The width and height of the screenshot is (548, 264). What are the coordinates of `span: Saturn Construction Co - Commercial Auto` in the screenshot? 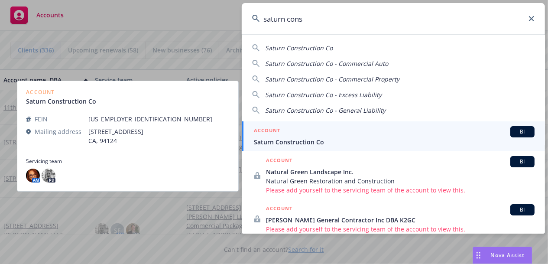 It's located at (326, 63).